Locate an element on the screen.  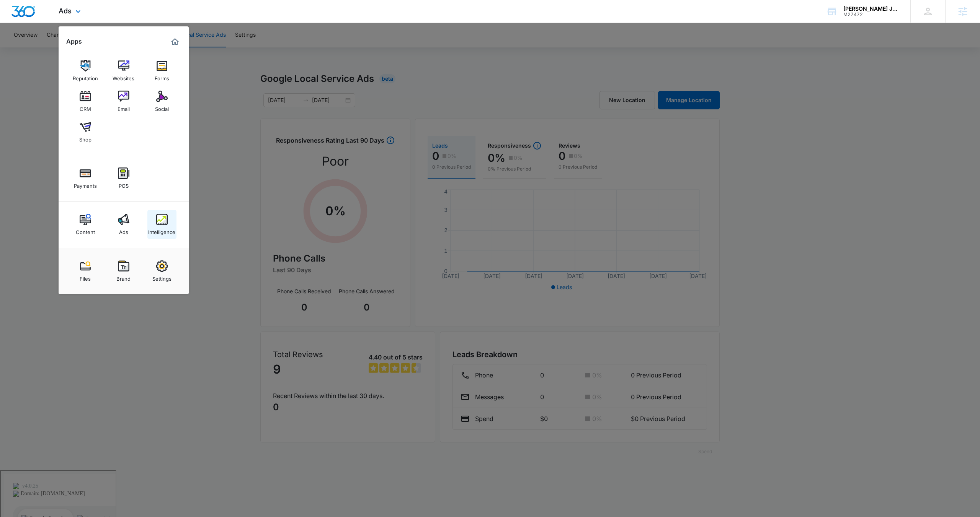
a: Websites is located at coordinates (124, 71).